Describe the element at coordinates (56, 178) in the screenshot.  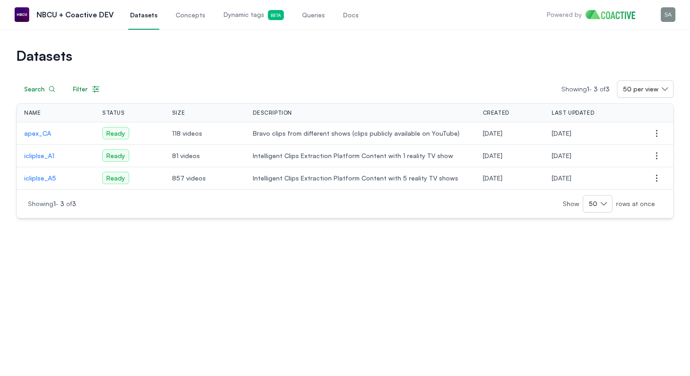
I see `a: icliplse_A5` at that location.